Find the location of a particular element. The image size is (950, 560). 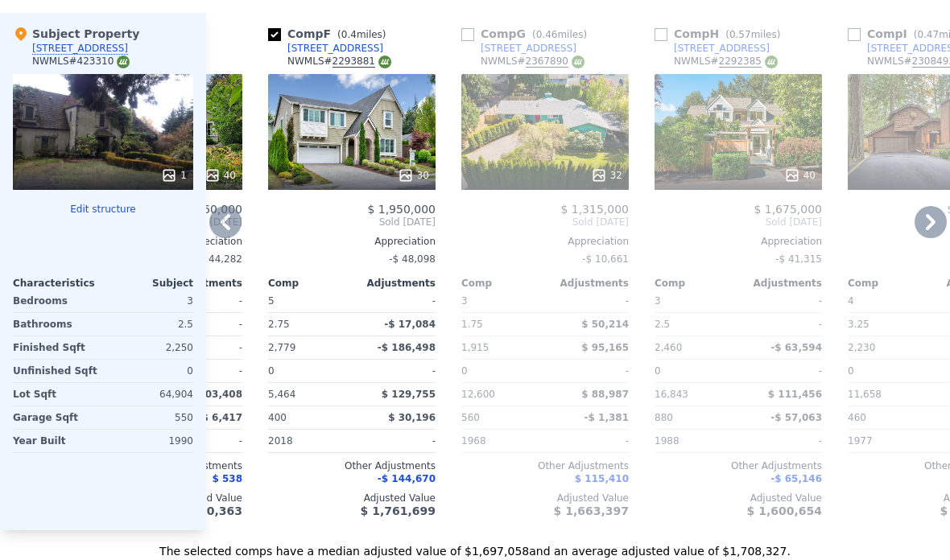

div: Year Built is located at coordinates (57, 441).